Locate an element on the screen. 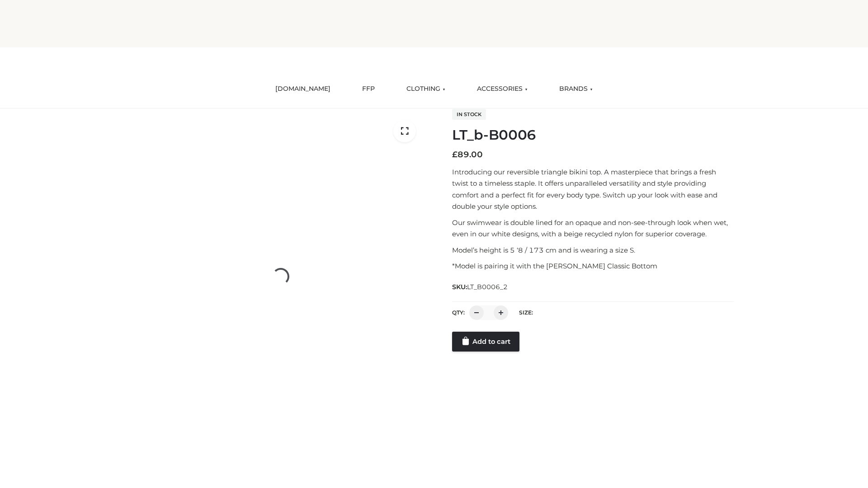  label: QTY: is located at coordinates (459, 312).